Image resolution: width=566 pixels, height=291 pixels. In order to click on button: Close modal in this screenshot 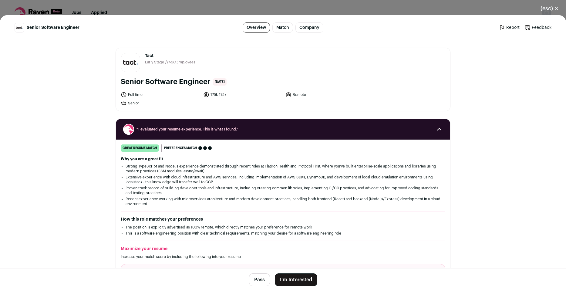, I will do `click(550, 8)`.